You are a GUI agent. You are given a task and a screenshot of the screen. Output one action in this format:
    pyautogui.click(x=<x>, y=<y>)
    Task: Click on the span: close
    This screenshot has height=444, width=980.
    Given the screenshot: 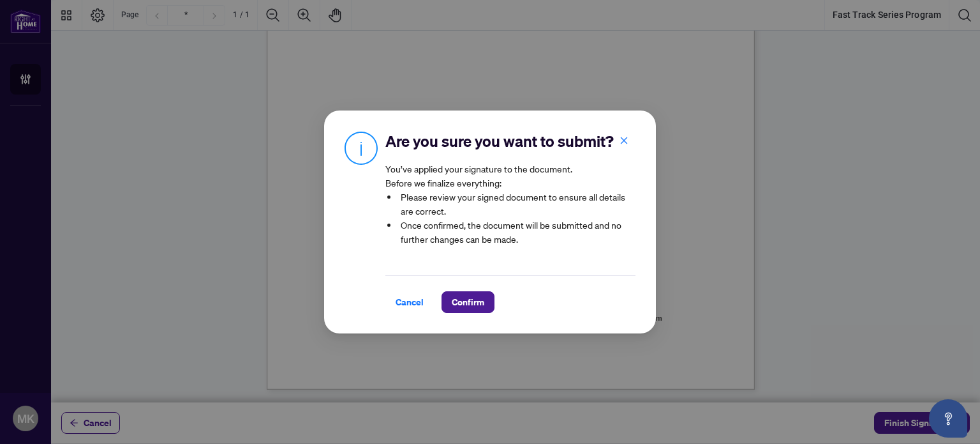 What is the action you would take?
    pyautogui.click(x=623, y=141)
    